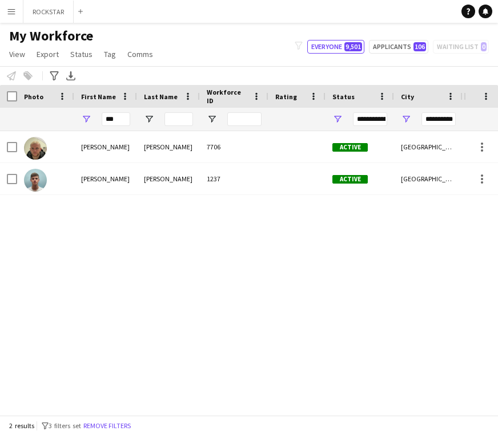  Describe the element at coordinates (407, 96) in the screenshot. I see `span: City` at that location.